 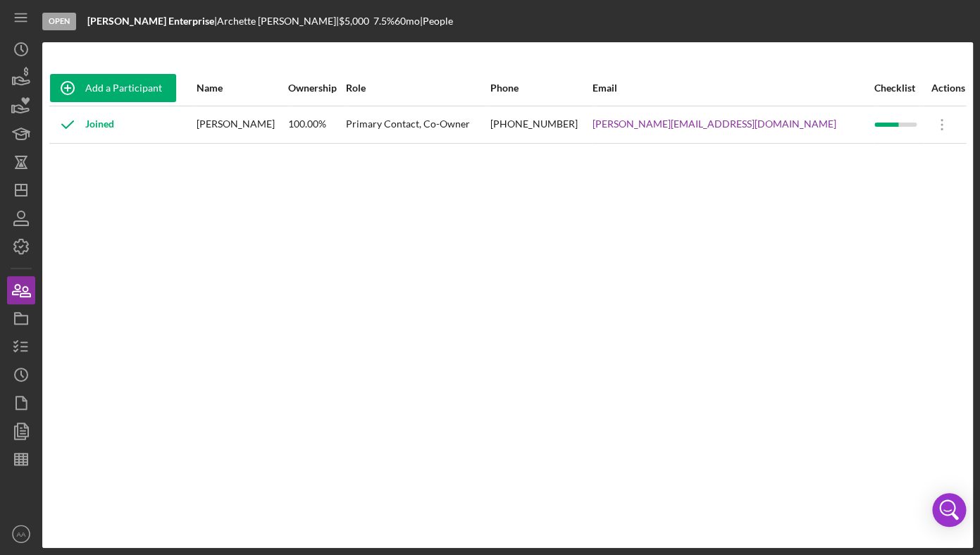 I want to click on div: Checklist, so click(x=898, y=88).